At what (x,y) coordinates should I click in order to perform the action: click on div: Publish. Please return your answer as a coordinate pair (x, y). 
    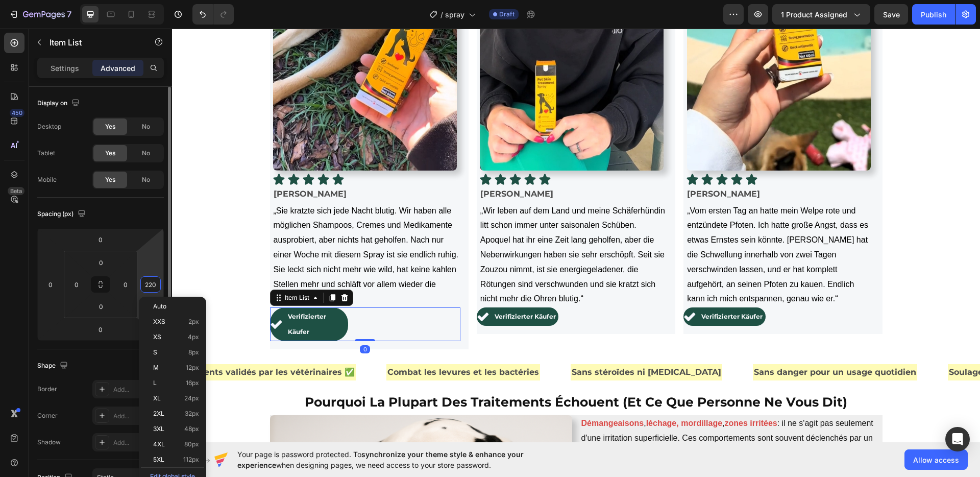
    Looking at the image, I should click on (934, 14).